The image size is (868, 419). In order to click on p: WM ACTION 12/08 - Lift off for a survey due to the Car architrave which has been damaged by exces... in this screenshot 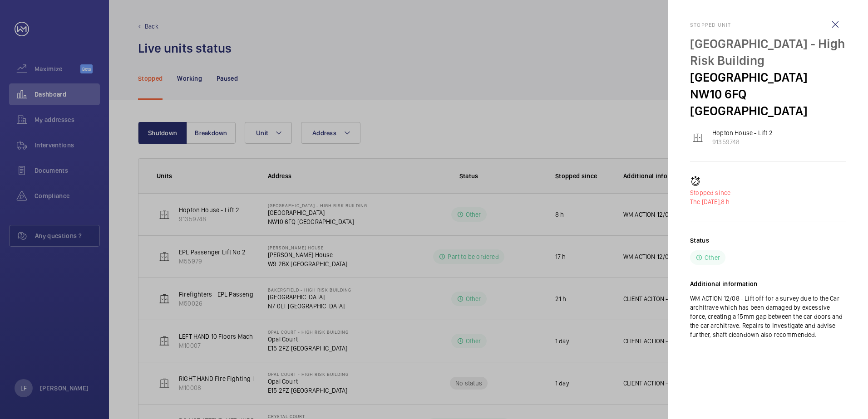, I will do `click(768, 317)`.